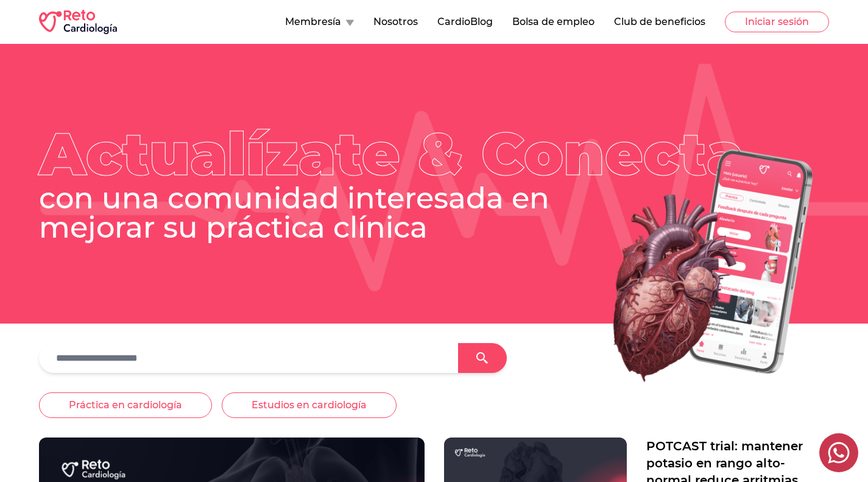  Describe the element at coordinates (777, 22) in the screenshot. I see `a: Iniciar sesión` at that location.